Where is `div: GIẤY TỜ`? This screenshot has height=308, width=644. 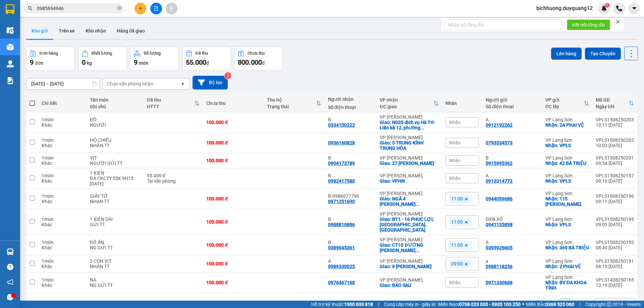 div: GIẤY TỜ is located at coordinates (115, 196).